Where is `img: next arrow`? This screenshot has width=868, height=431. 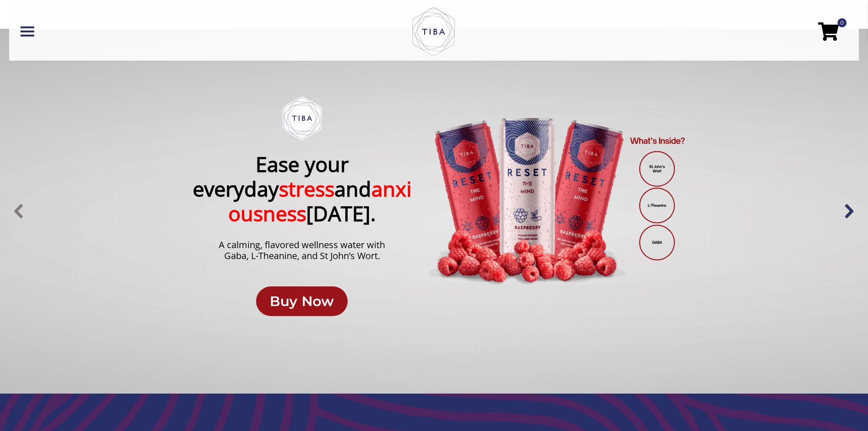
img: next arrow is located at coordinates (849, 211).